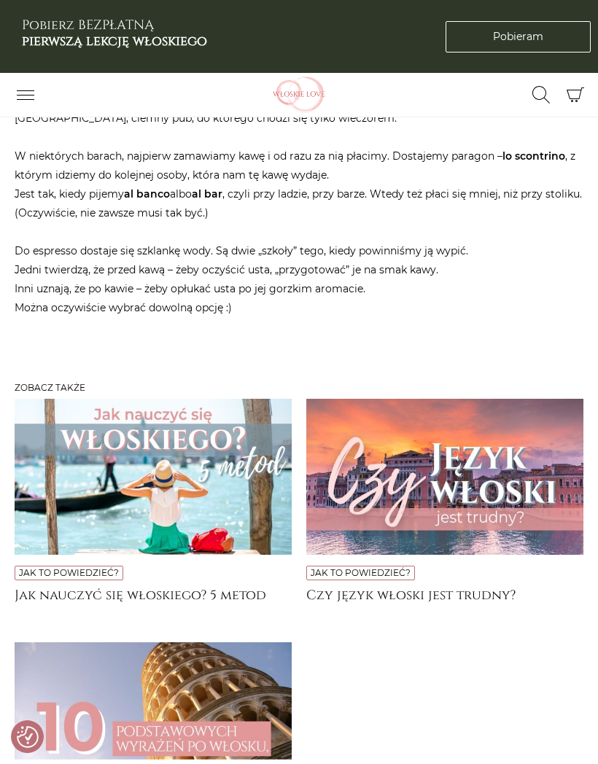 The width and height of the screenshot is (598, 764). Describe the element at coordinates (207, 194) in the screenshot. I see `strong: al bar` at that location.